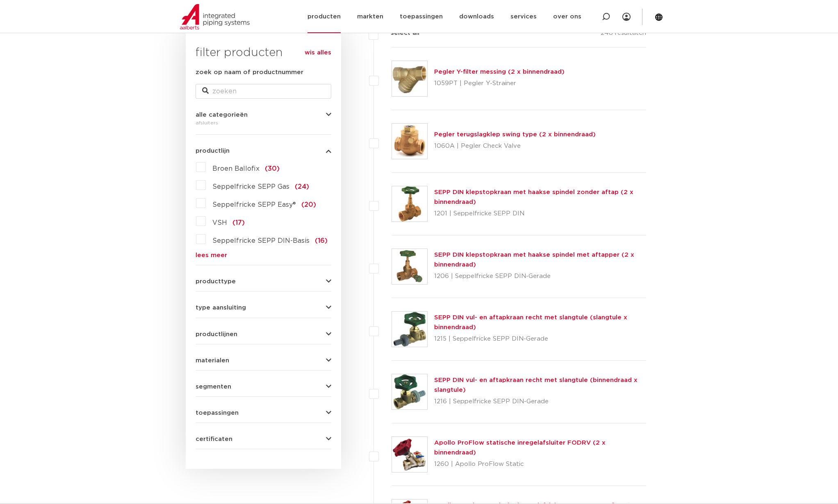  What do you see at coordinates (263, 282) in the screenshot?
I see `button: producttype` at bounding box center [263, 282].